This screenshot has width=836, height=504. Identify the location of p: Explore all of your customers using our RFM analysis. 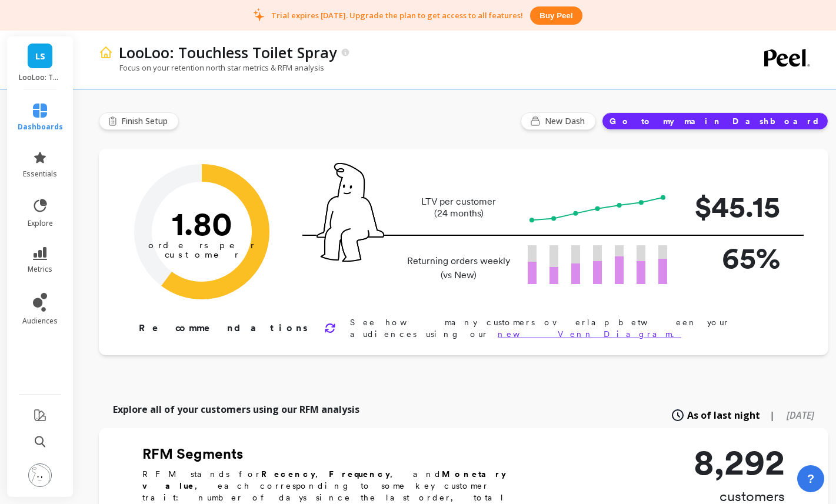
(236, 409).